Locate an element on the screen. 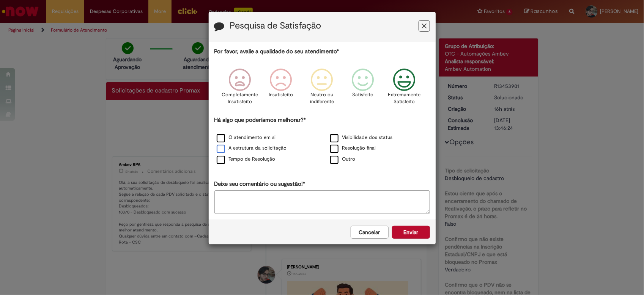 This screenshot has height=295, width=644. div: Há algo que poderíamos melhorar?* is located at coordinates (322, 140).